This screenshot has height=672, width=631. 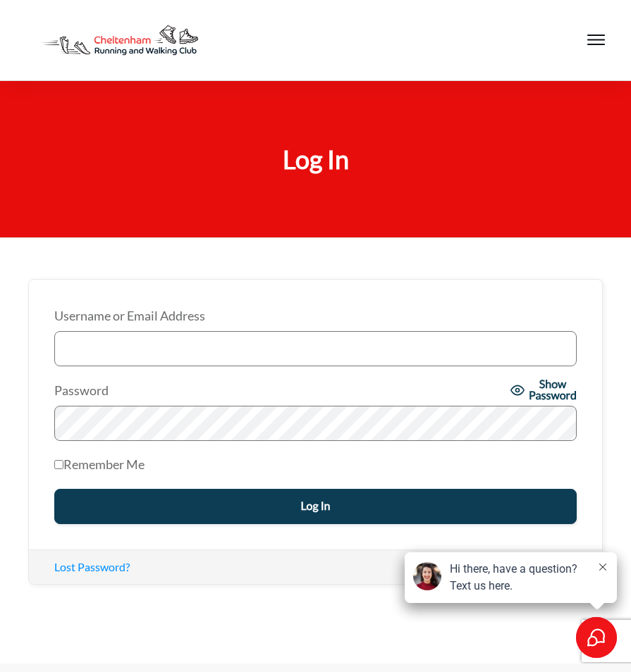 What do you see at coordinates (119, 41) in the screenshot?
I see `img: Decathlon` at bounding box center [119, 41].